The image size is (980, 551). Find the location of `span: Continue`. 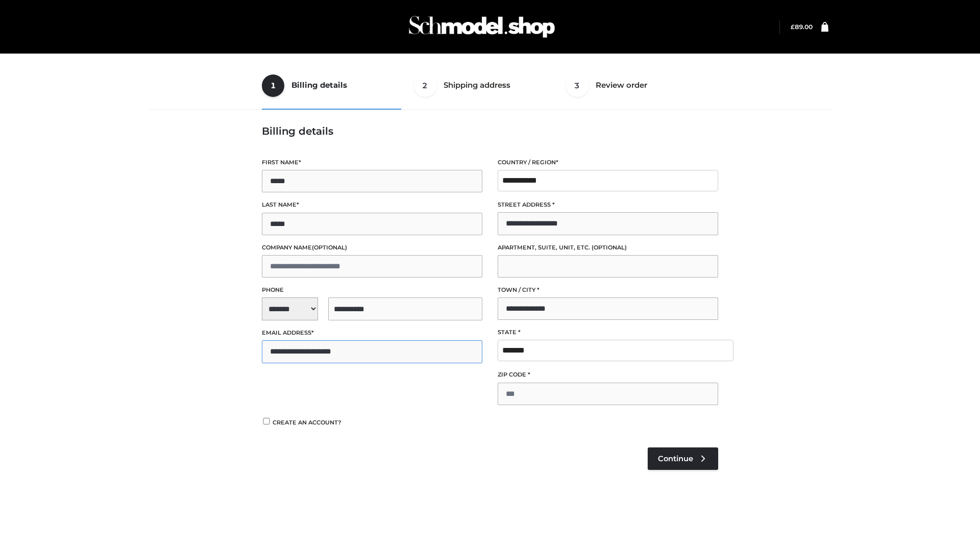

span: Continue is located at coordinates (675, 459).